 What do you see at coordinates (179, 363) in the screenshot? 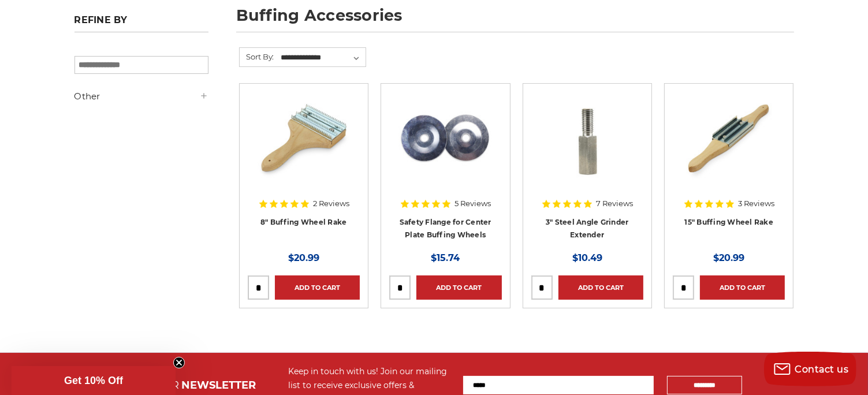
I see `button: Close teaser` at bounding box center [179, 363].